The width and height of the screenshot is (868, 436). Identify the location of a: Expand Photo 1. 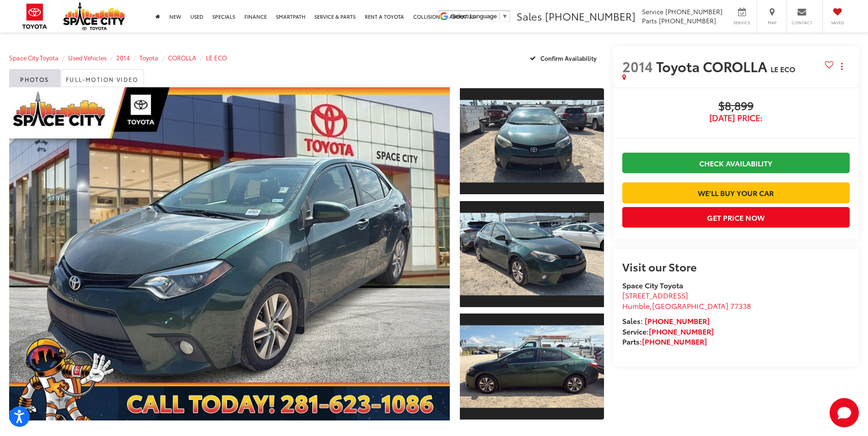
(532, 141).